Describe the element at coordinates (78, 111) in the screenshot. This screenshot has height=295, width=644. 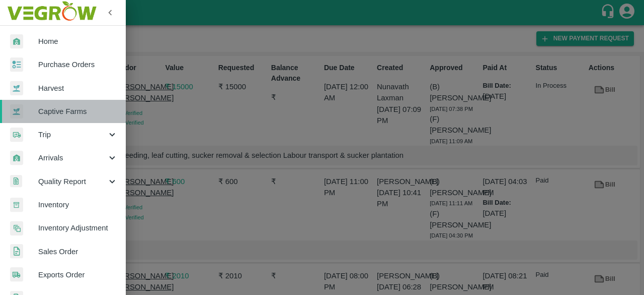
I see `span: Captive Farms` at that location.